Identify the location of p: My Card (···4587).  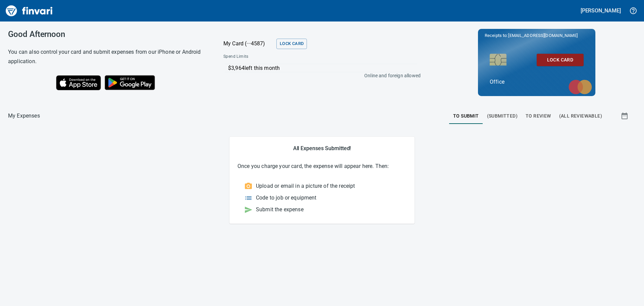
(249, 44).